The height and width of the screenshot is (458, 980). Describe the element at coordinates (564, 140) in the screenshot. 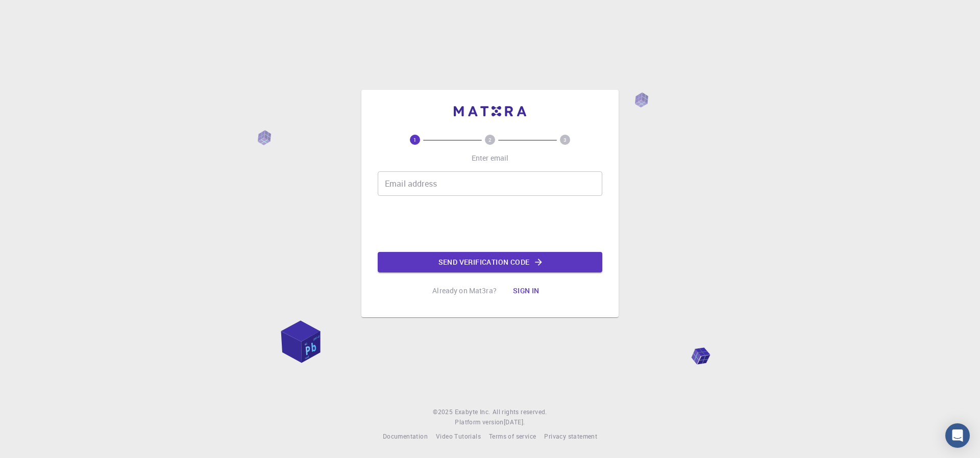

I see `text: 3` at that location.